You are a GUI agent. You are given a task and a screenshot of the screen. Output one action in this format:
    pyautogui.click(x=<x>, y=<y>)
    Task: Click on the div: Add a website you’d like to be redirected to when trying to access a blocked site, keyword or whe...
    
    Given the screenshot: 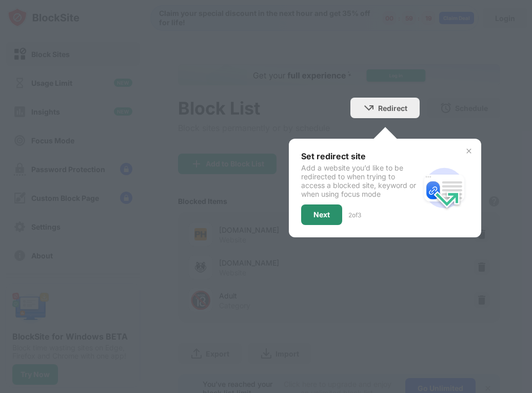 What is the action you would take?
    pyautogui.click(x=360, y=181)
    